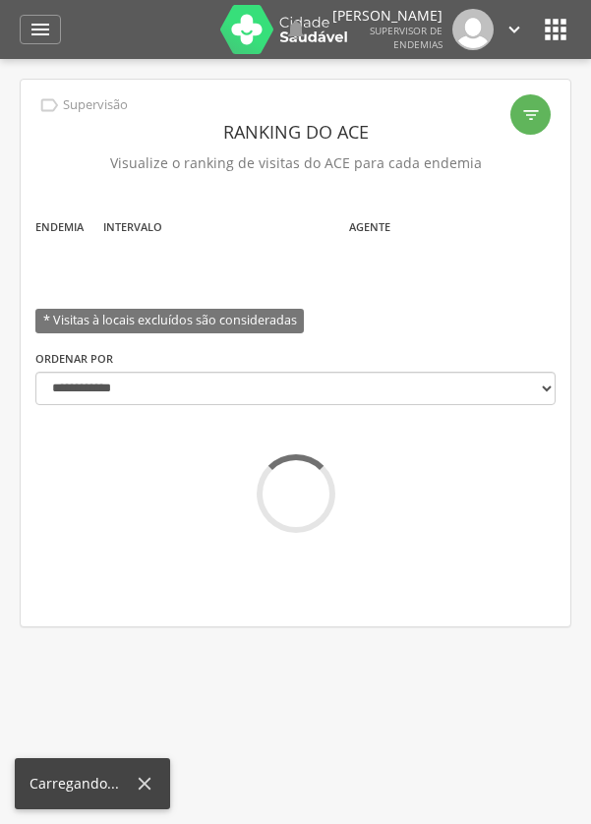 The image size is (591, 824). I want to click on label: Intervalo, so click(133, 227).